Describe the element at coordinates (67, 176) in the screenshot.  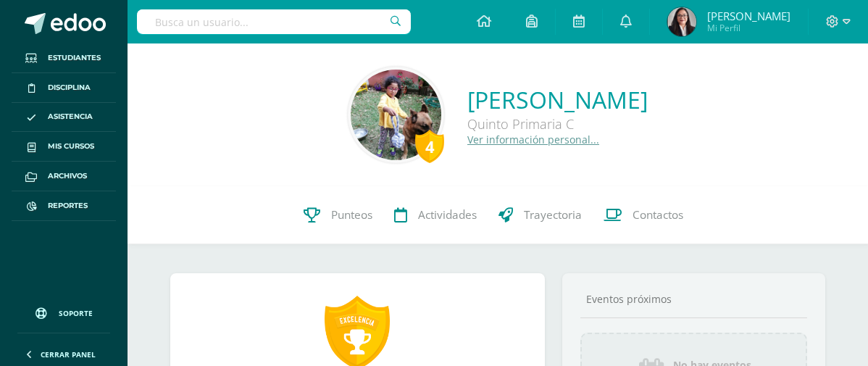
I see `span: Archivos` at that location.